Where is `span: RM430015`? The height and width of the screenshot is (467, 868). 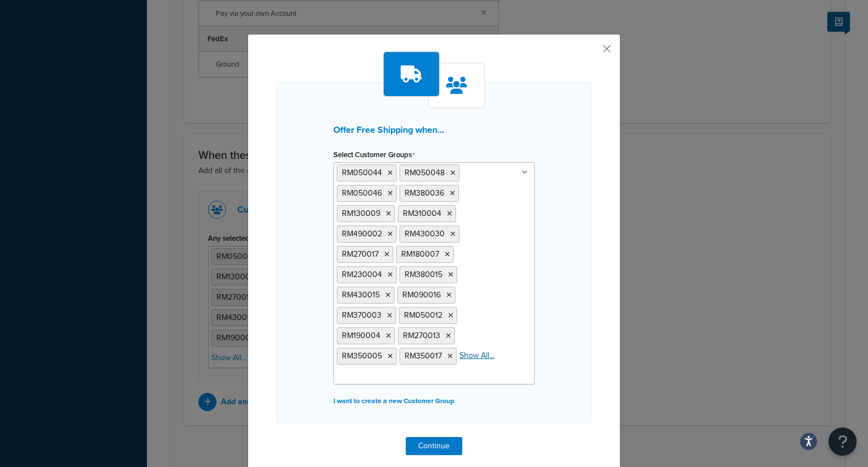 span: RM430015 is located at coordinates (360, 295).